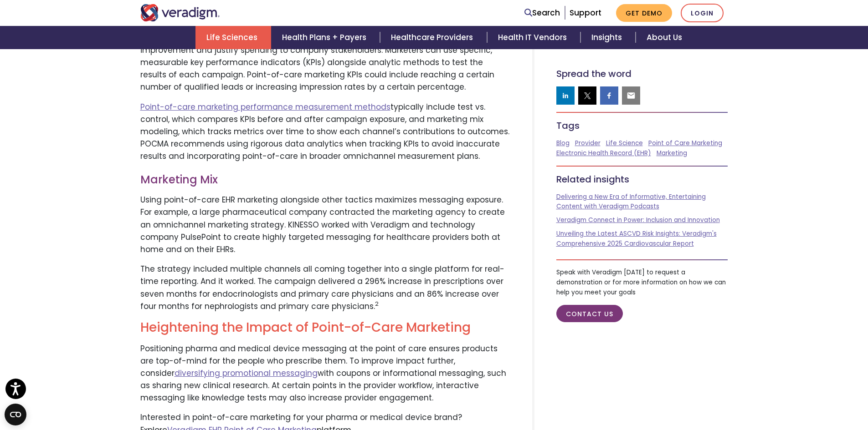 This screenshot has height=430, width=868. Describe the element at coordinates (642, 125) in the screenshot. I see `h5: Tags` at that location.